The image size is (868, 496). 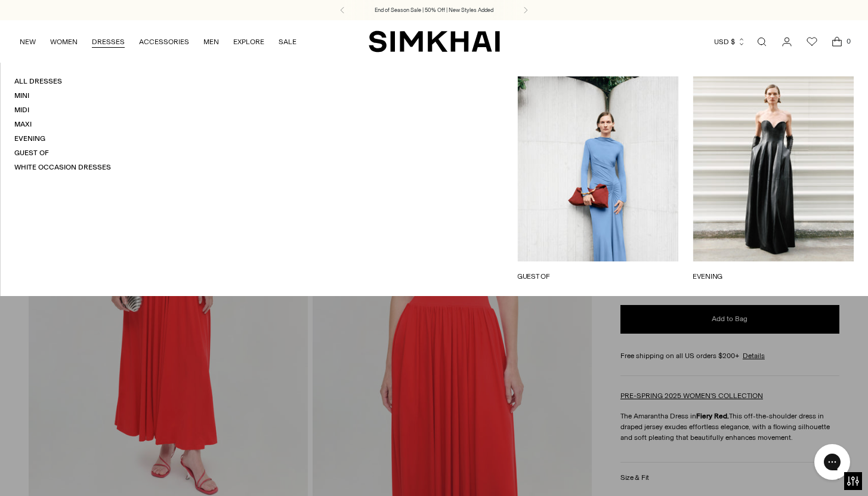 What do you see at coordinates (762, 41) in the screenshot?
I see `a: Open search modal` at bounding box center [762, 41].